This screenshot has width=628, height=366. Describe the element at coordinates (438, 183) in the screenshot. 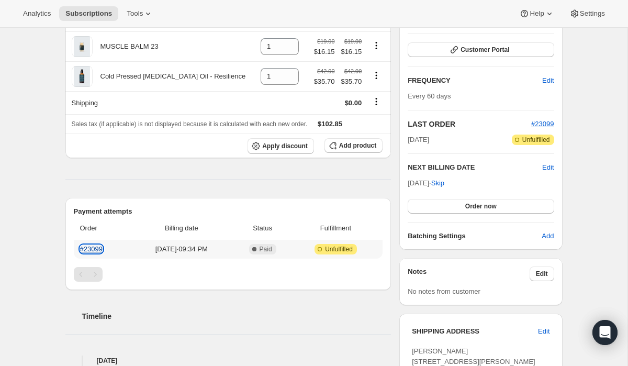

I see `span: Skip` at that location.